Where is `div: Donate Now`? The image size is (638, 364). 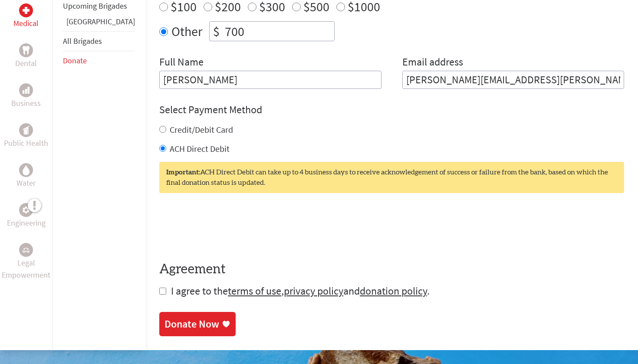 div: Donate Now is located at coordinates (192, 324).